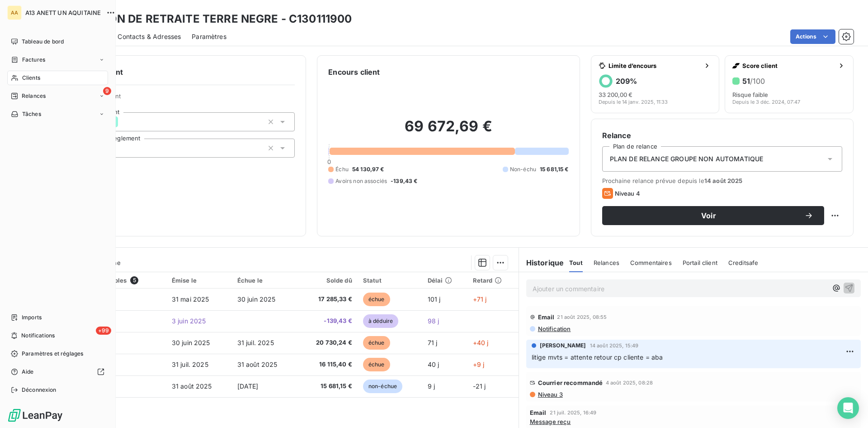 This screenshot has width=868, height=428. I want to click on span: +71 j, so click(480, 299).